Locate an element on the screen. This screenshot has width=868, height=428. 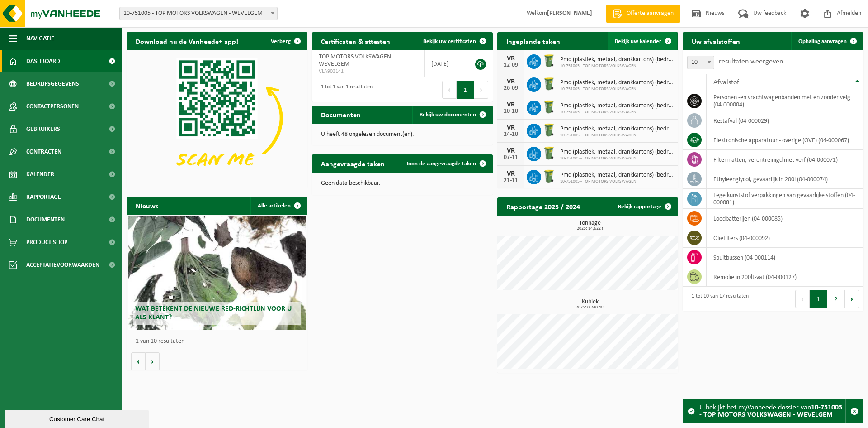
label: resultaten weergeven is located at coordinates (751, 61).